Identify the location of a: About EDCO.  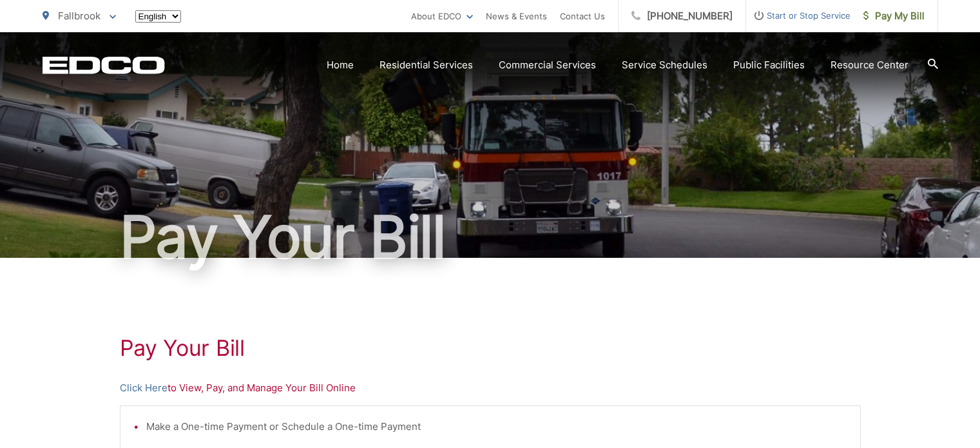
(442, 16).